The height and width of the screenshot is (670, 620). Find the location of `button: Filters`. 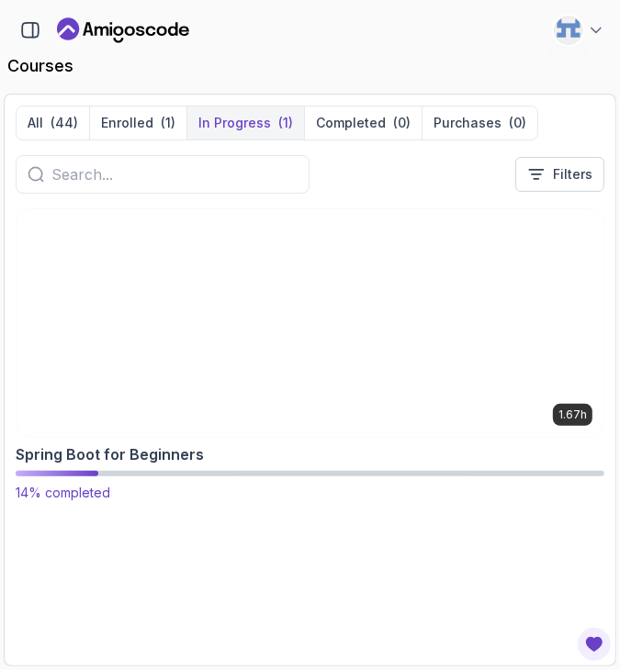

button: Filters is located at coordinates (559, 174).